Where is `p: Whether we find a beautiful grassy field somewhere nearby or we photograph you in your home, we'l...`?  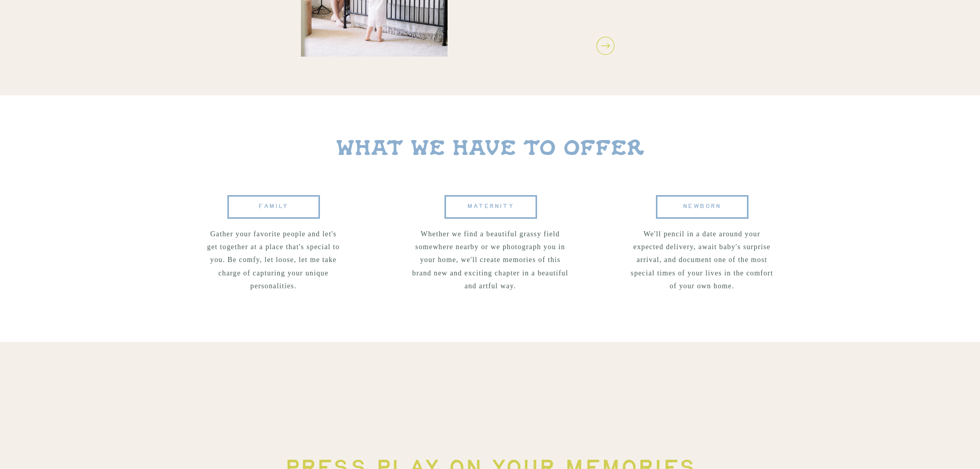 p: Whether we find a beautiful grassy field somewhere nearby or we photograph you in your home, we'l... is located at coordinates (490, 259).